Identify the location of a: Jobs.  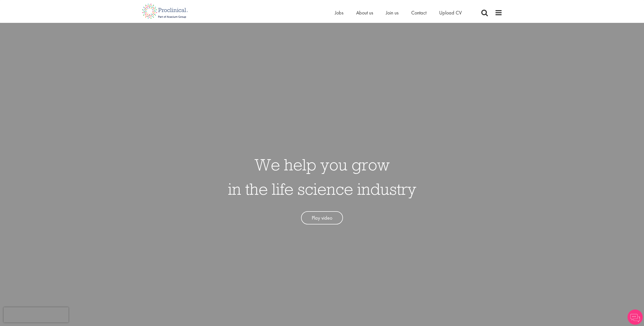
(339, 13).